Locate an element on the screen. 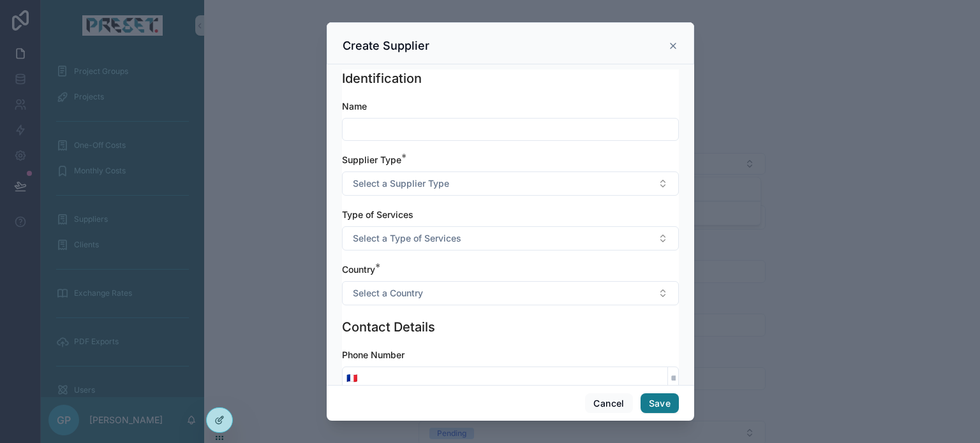  h3: Create Supplier is located at coordinates (386, 46).